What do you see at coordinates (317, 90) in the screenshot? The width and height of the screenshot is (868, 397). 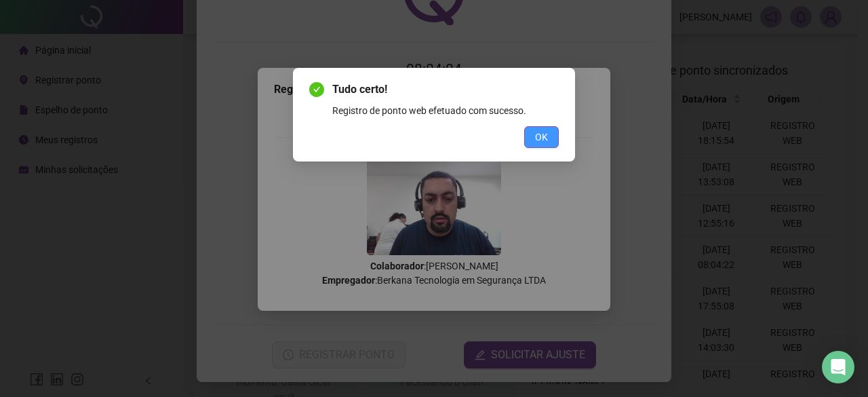 I see `span: check-circle` at bounding box center [317, 90].